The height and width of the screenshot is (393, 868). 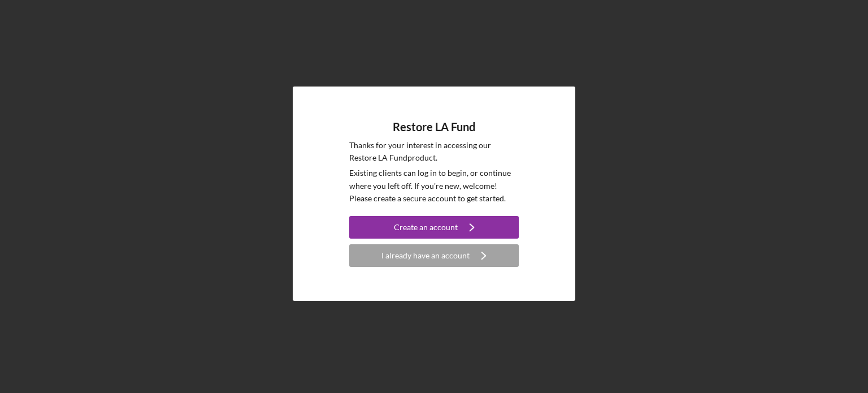 I want to click on h4: Restore LA Fund, so click(x=434, y=126).